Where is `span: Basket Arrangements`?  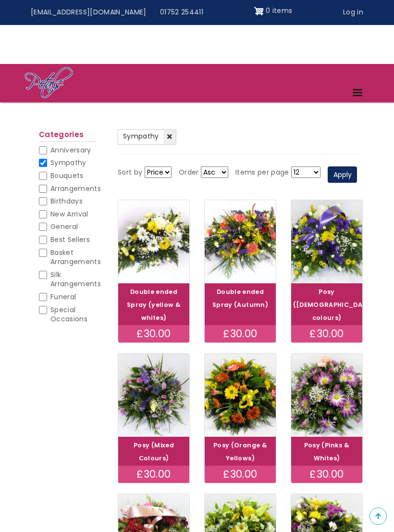 span: Basket Arrangements is located at coordinates (75, 257).